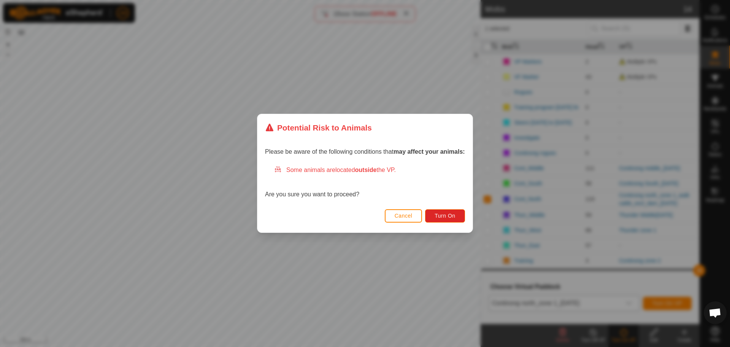 The height and width of the screenshot is (347, 730). I want to click on div: Open chat, so click(715, 312).